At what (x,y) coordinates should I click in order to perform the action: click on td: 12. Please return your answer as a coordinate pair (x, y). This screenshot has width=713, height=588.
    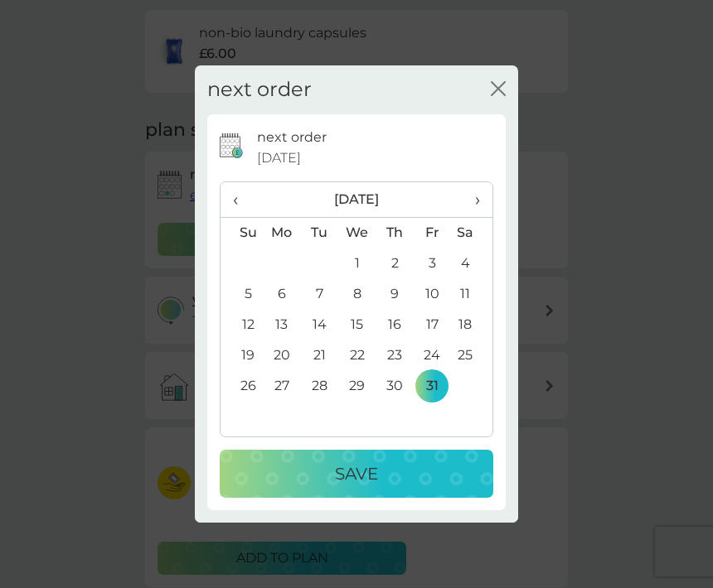
    Looking at the image, I should click on (242, 325).